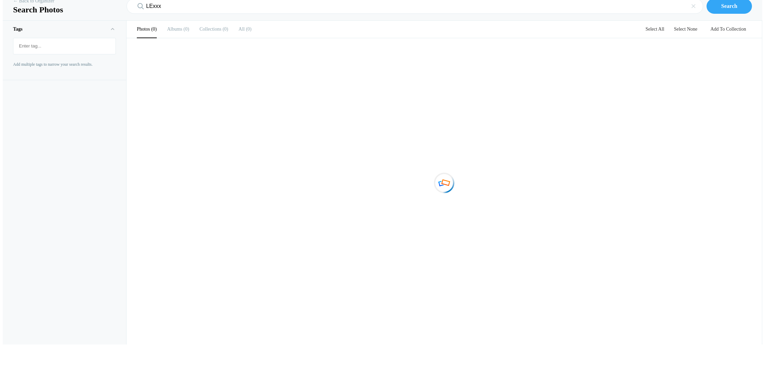 Image resolution: width=765 pixels, height=383 pixels. I want to click on b: All, so click(242, 29).